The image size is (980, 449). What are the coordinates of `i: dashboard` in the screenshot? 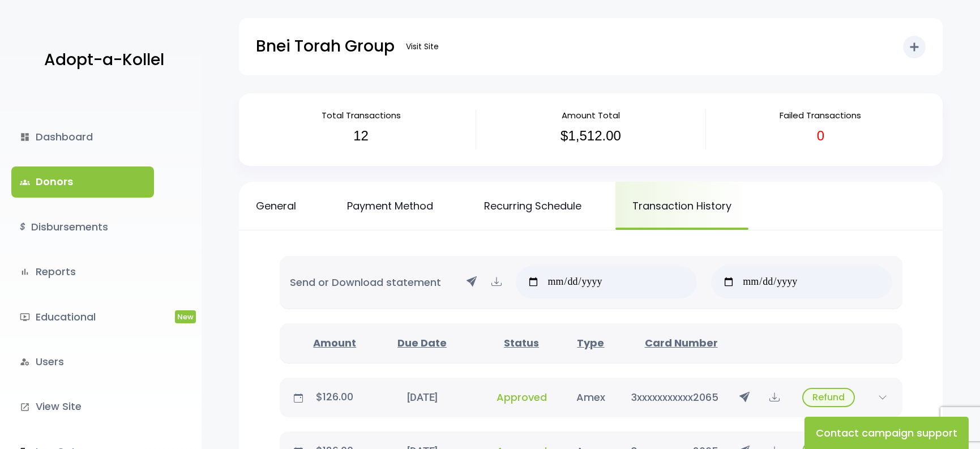 It's located at (25, 137).